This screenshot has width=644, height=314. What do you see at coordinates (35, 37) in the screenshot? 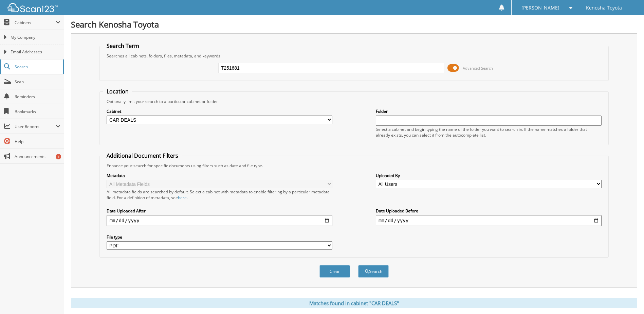
I see `span: My Company` at bounding box center [35, 37].